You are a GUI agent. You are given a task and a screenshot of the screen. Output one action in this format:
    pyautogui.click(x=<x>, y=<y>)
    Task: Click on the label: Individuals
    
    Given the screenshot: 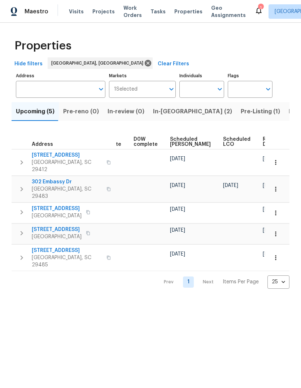 What is the action you would take?
    pyautogui.click(x=202, y=76)
    